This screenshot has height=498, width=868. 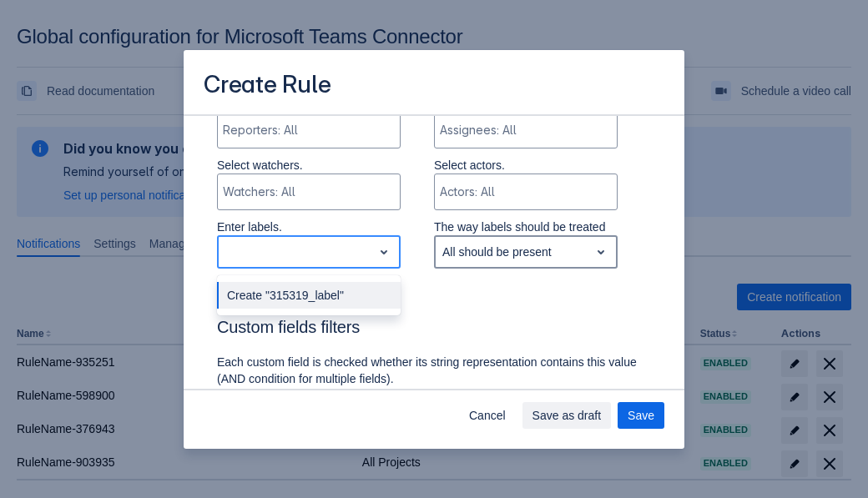 What do you see at coordinates (487, 416) in the screenshot?
I see `button: Cancel` at bounding box center [487, 416].